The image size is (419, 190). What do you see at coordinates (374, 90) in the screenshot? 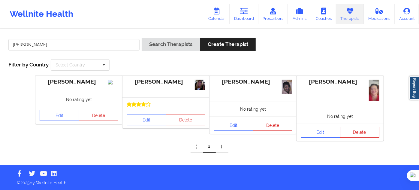
I see `img: 20200924_151508.jpg` at bounding box center [374, 90].